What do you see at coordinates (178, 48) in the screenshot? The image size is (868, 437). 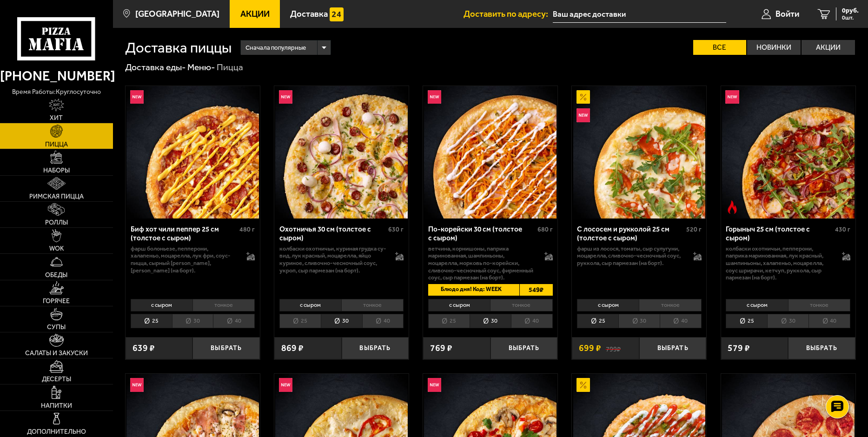 I see `h1: Доставка пиццы` at bounding box center [178, 48].